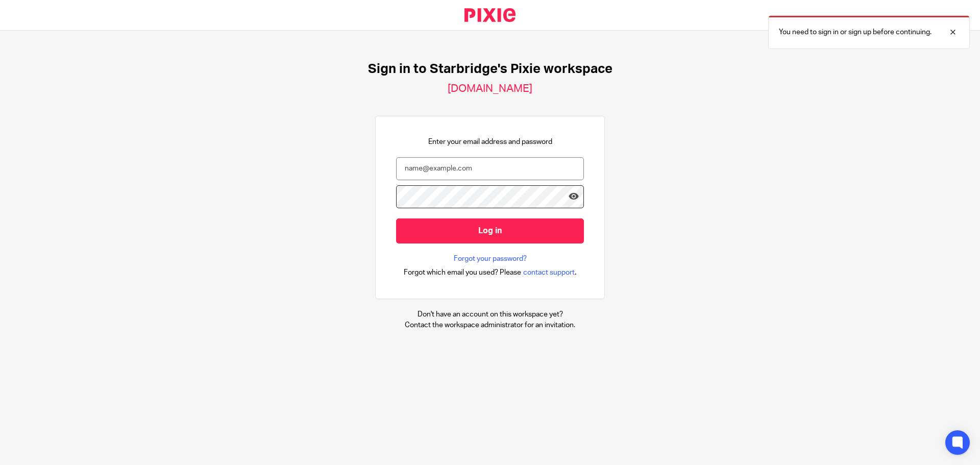 Image resolution: width=980 pixels, height=465 pixels. I want to click on input: Log in, so click(490, 231).